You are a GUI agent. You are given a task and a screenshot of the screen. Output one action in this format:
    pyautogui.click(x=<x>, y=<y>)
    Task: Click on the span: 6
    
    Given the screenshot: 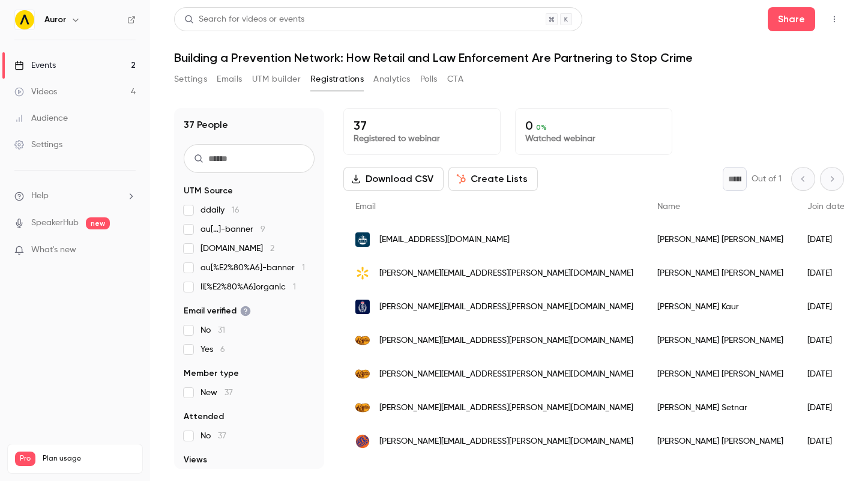 What is the action you would take?
    pyautogui.click(x=223, y=350)
    